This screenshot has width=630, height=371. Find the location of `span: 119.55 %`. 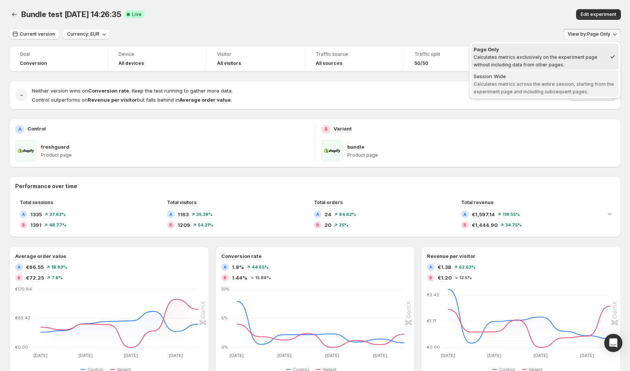

span: 119.55 % is located at coordinates (511, 214).